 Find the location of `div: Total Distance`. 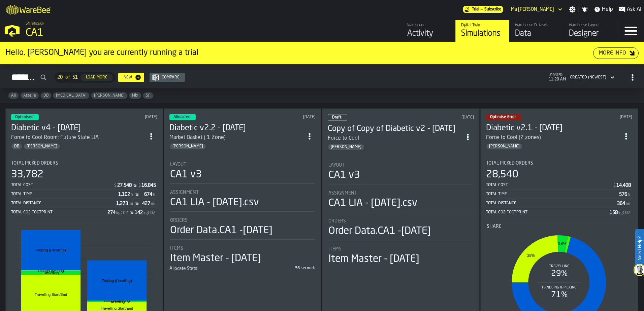

div: Total Distance is located at coordinates (551, 203).